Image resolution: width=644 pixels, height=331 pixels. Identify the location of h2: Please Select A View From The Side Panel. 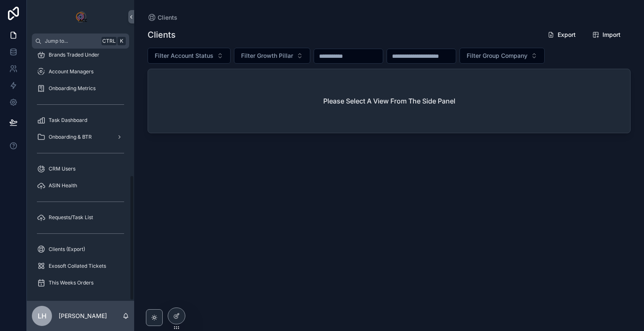
(389, 101).